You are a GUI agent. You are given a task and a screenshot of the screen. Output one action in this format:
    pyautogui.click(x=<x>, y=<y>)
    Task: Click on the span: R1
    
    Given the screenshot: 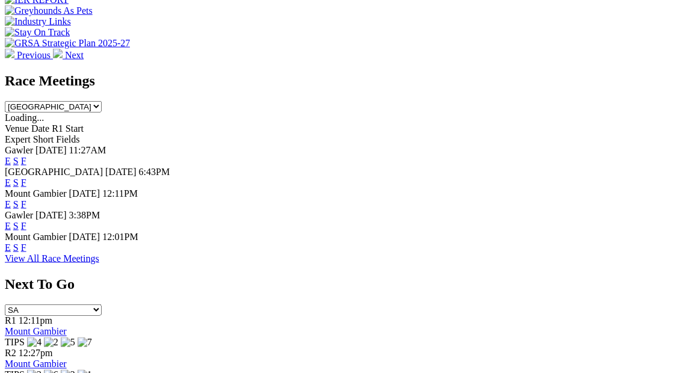 What is the action you would take?
    pyautogui.click(x=10, y=321)
    